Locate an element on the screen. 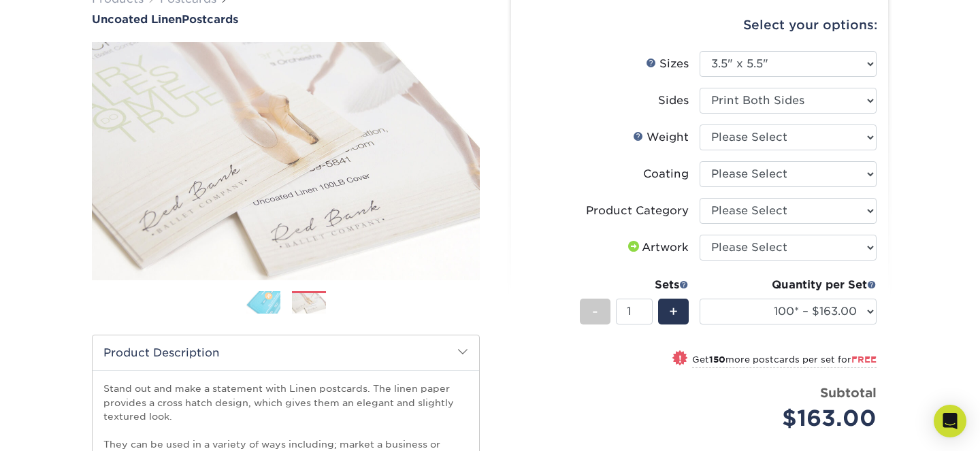  a: Uncoated LinenPostcards is located at coordinates (285, 19).